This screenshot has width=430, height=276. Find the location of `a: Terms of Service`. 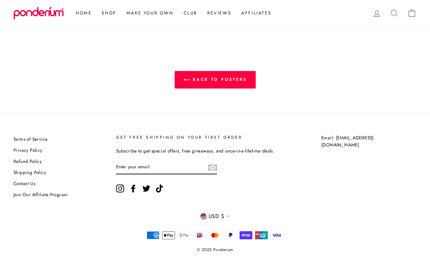

a: Terms of Service is located at coordinates (30, 139).